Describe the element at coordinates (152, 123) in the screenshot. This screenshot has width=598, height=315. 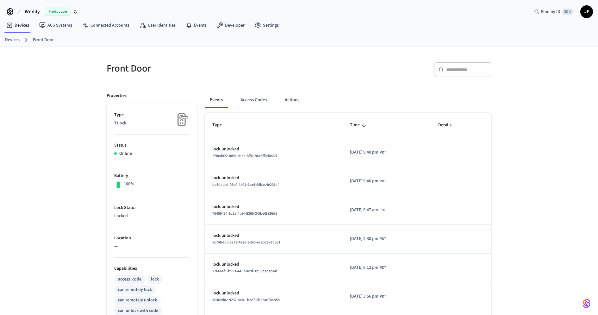
I see `p: Ttlock` at that location.